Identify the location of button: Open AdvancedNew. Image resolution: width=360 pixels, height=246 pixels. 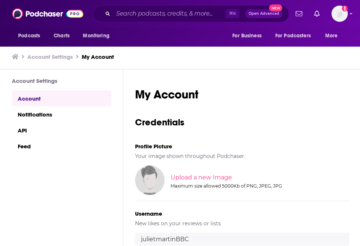
(264, 14).